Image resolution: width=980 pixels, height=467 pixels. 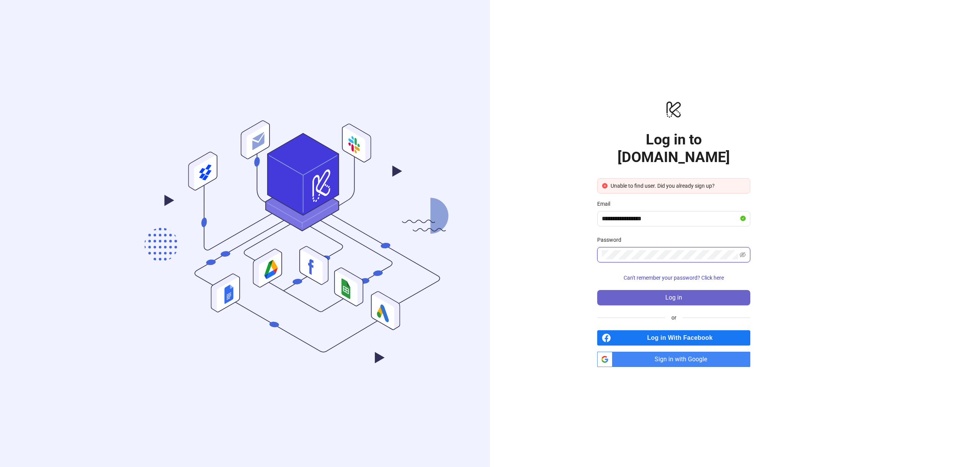 I want to click on span: Log in With Facebook, so click(x=682, y=338).